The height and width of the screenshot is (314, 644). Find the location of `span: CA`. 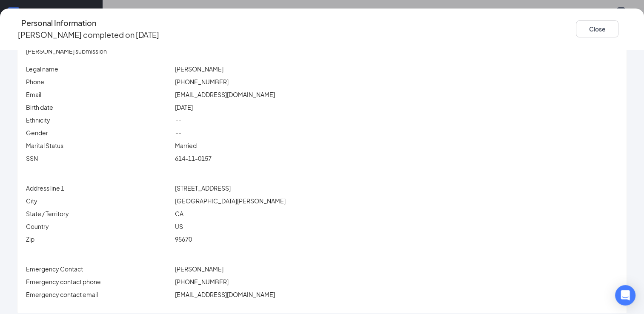

span: CA is located at coordinates (179, 214).